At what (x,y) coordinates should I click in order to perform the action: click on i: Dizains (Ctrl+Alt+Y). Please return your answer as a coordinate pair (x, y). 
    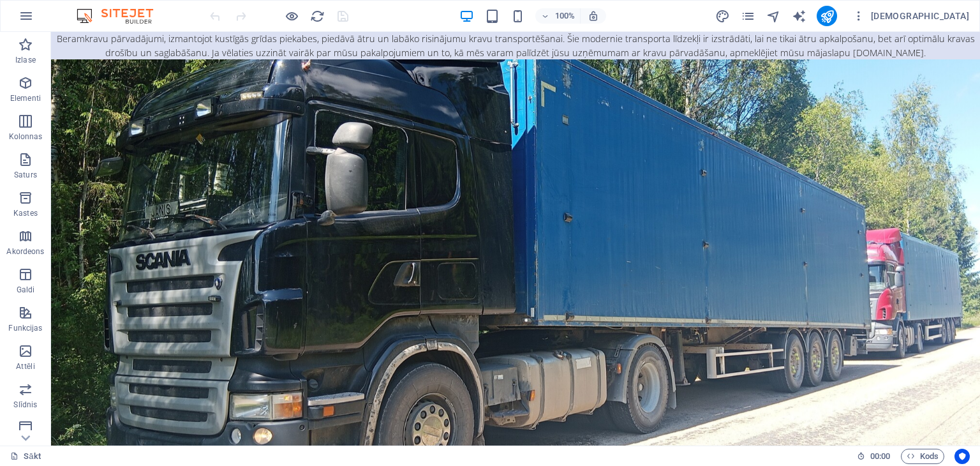
    Looking at the image, I should click on (722, 16).